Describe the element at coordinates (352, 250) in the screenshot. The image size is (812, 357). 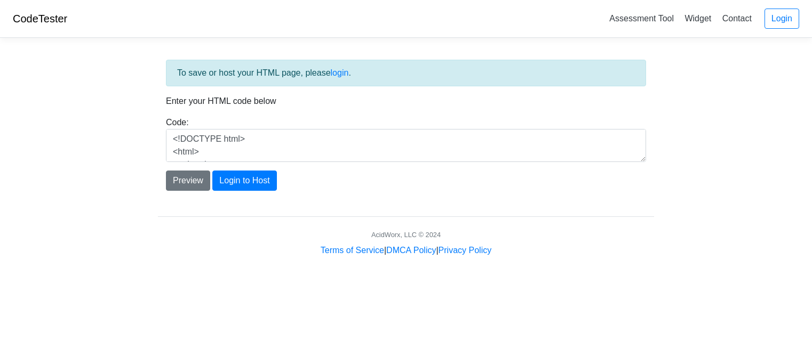
I see `a: Terms of Service` at that location.